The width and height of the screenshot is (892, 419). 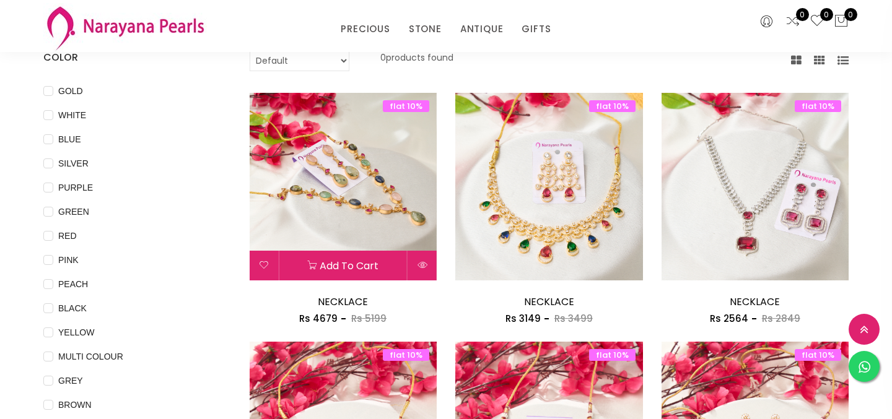 What do you see at coordinates (72, 309) in the screenshot?
I see `span: BLACK` at bounding box center [72, 309].